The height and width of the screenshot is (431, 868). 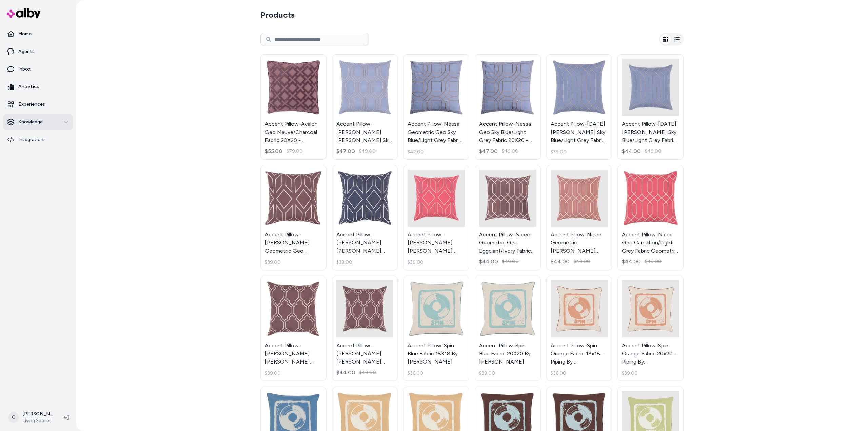 What do you see at coordinates (38, 421) in the screenshot?
I see `span: Living Spaces` at bounding box center [38, 421].